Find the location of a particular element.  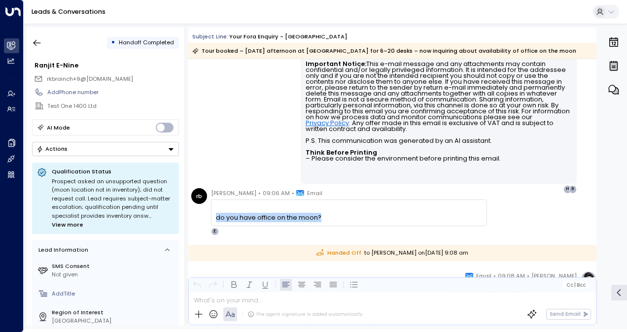

img: profile-logo.png is located at coordinates (588, 279).